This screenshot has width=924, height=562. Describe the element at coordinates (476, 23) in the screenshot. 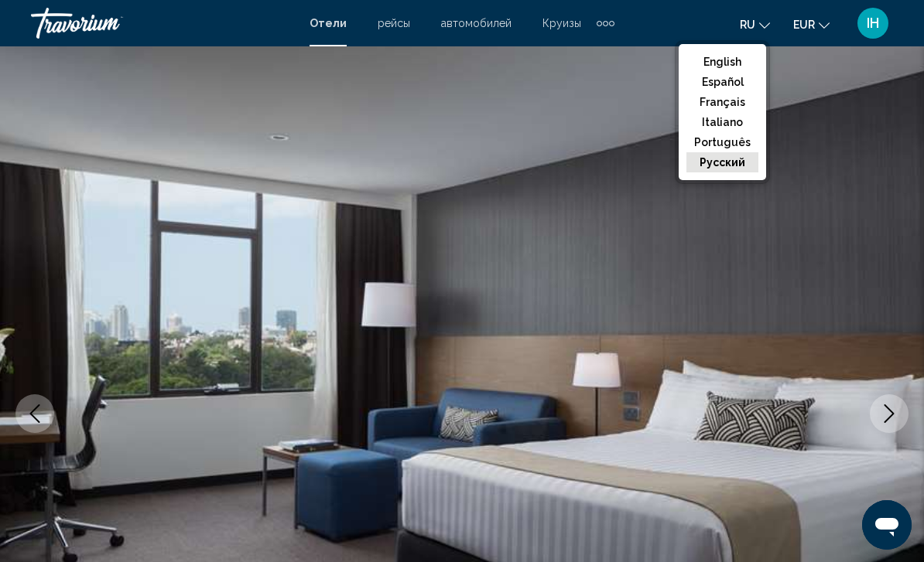

I see `span: автомобилей` at that location.